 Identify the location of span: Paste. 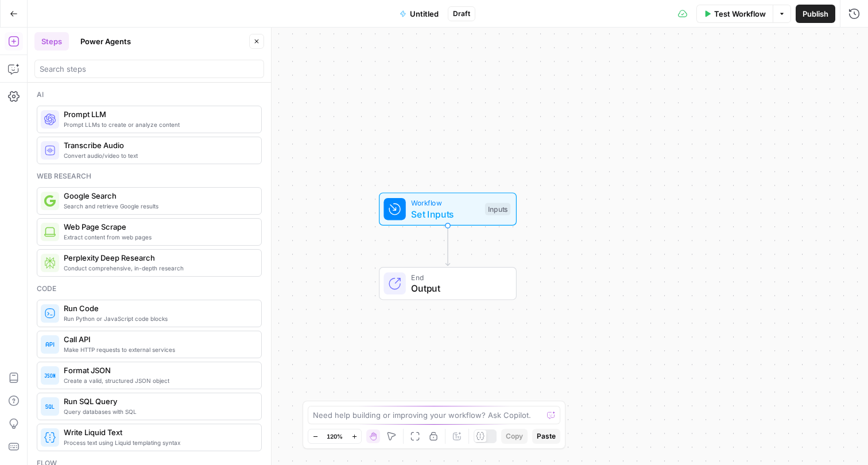
(546, 436).